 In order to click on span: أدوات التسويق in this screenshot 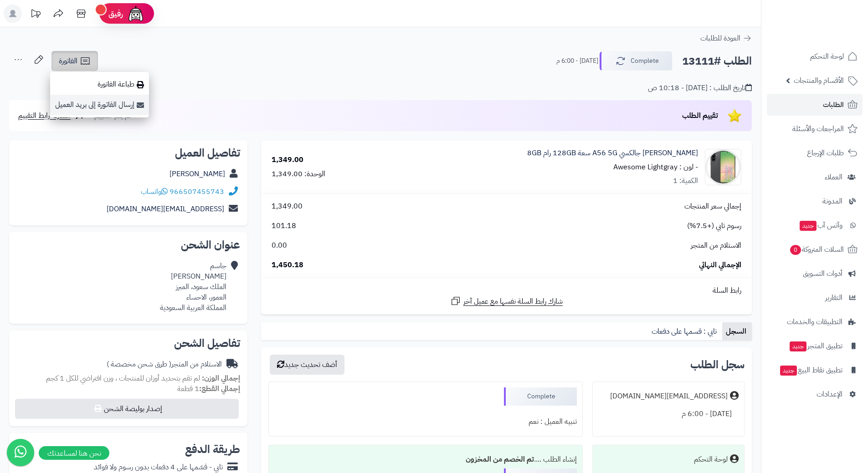, I will do `click(822, 274)`.